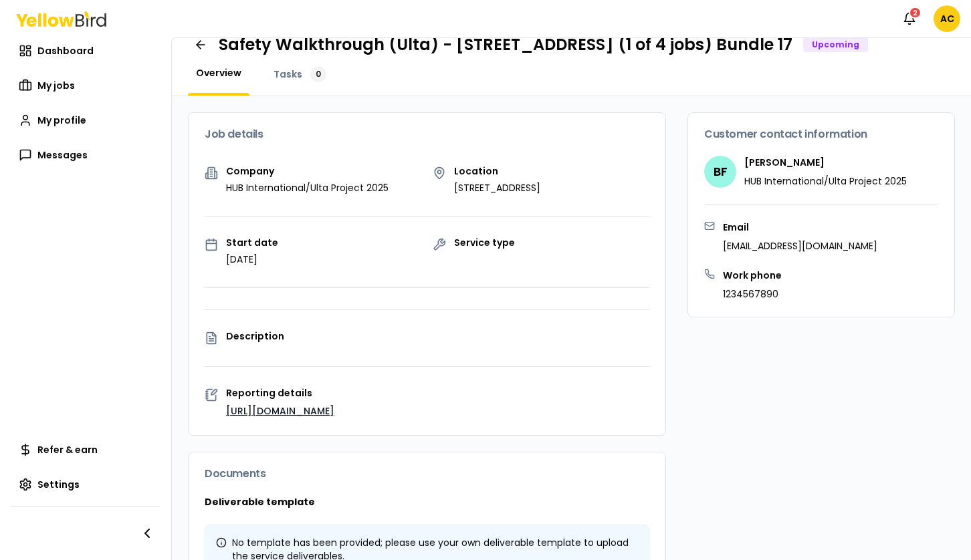 The width and height of the screenshot is (971, 560). Describe the element at coordinates (85, 85) in the screenshot. I see `a: My jobs` at that location.